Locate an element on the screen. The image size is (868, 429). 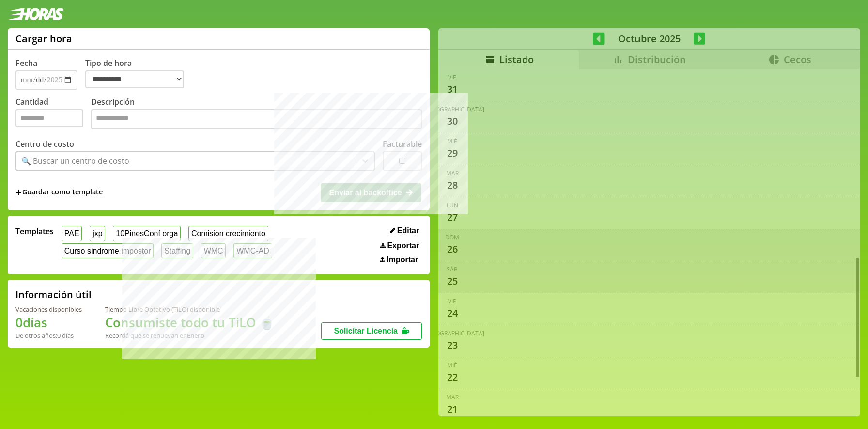
span: Templates is located at coordinates (34, 231).